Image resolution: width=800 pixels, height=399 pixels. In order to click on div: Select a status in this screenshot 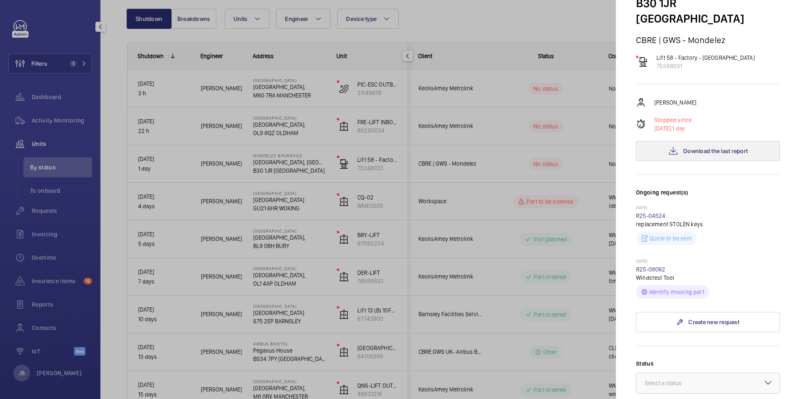, I will do `click(674, 383)`.